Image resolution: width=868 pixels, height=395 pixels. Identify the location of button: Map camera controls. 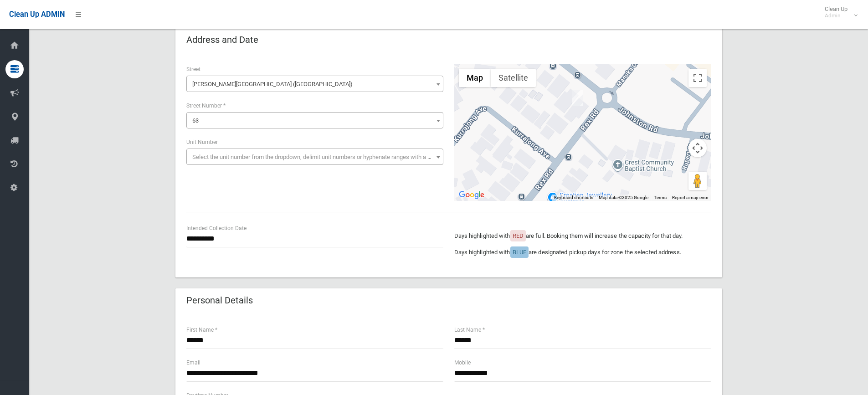
(698, 148).